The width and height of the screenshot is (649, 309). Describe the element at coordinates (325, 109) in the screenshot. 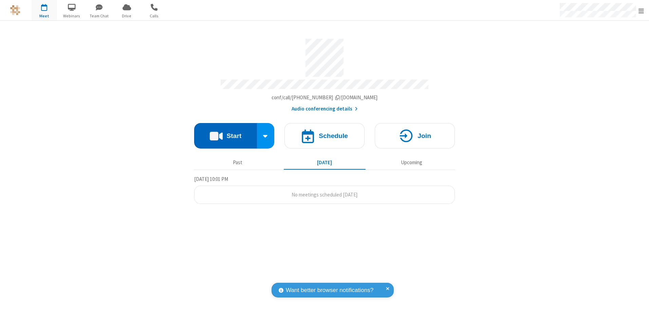

I see `button: Audio conferencing details` at that location.